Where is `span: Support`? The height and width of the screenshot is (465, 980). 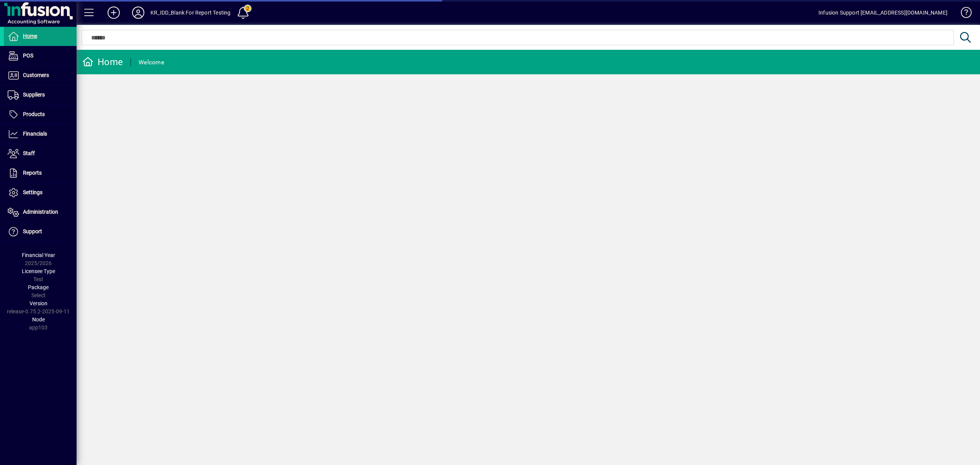
span: Support is located at coordinates (33, 231).